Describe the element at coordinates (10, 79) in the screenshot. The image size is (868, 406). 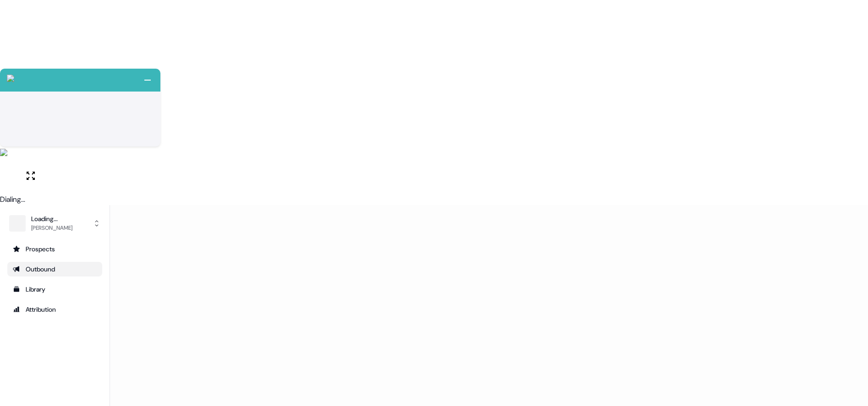
I see `img: callcloud-icon-white-35.svg` at that location.